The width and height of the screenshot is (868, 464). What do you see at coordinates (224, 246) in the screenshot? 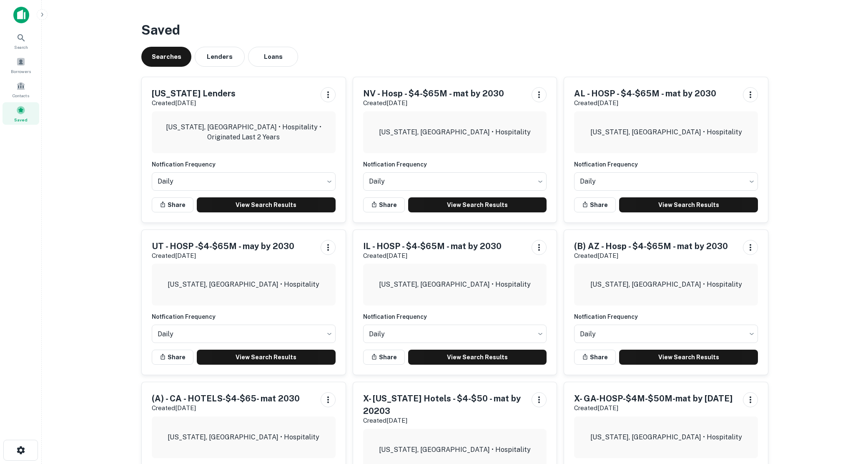
I see `h5: UT - HOSP -$4-$65M - may by 2030` at bounding box center [224, 246].